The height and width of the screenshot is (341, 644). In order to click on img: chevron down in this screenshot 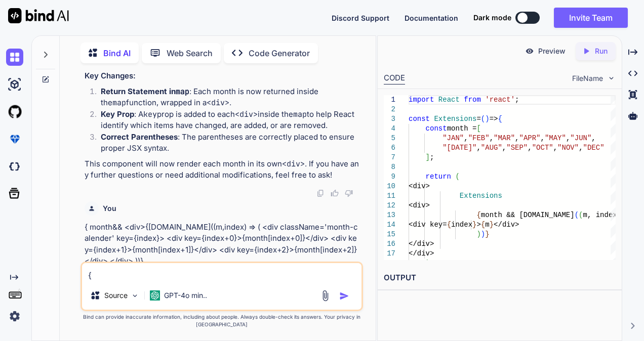, I will do `click(611, 78)`.